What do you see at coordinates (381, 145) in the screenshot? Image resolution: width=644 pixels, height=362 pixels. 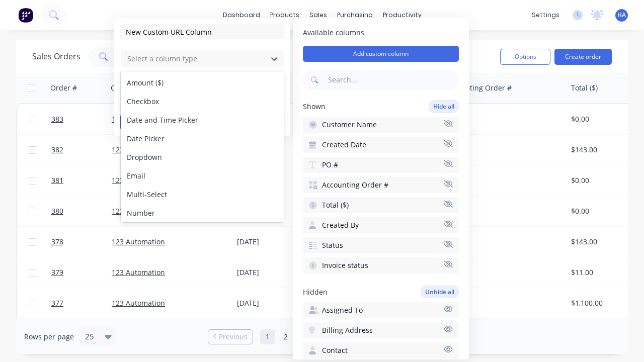 I see `button: Created Date` at bounding box center [381, 145].